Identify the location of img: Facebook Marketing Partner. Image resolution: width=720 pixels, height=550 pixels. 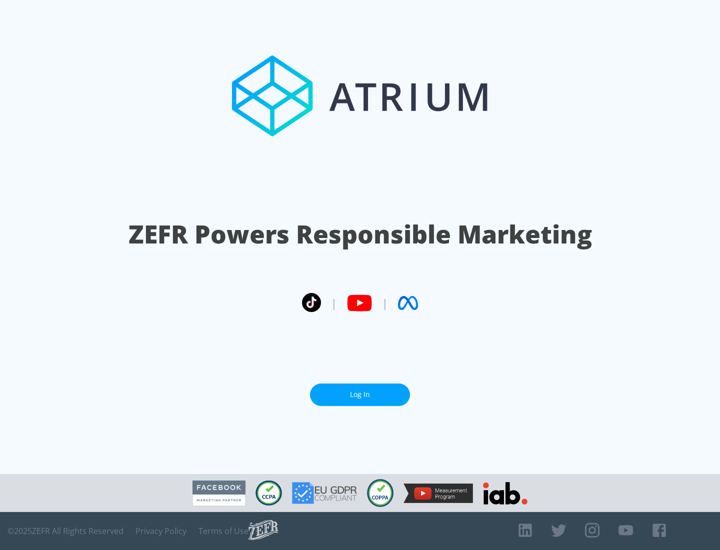
(219, 493).